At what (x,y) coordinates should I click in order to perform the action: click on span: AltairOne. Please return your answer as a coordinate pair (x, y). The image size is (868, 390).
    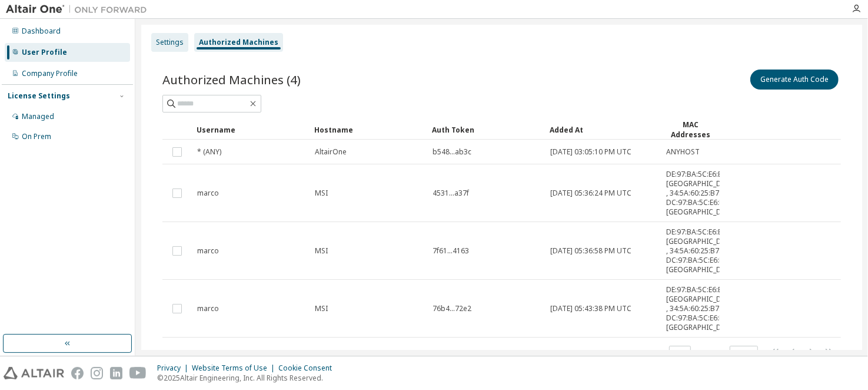
    Looking at the image, I should click on (331, 152).